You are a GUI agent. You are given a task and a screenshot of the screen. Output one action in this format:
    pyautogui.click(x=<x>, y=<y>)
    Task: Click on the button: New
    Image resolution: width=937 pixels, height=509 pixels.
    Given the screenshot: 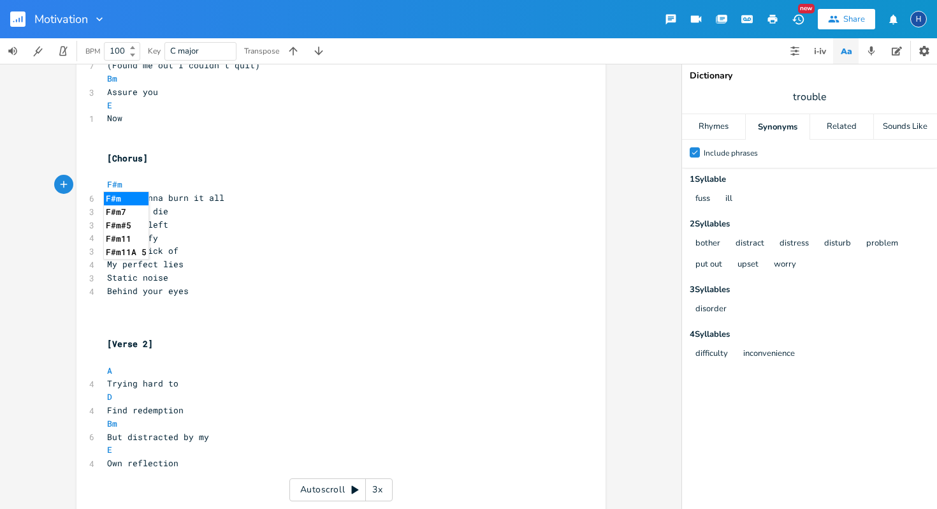 What is the action you would take?
    pyautogui.click(x=798, y=19)
    